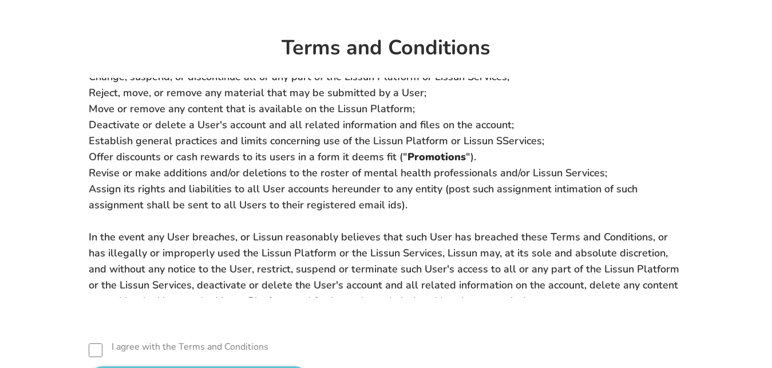  What do you see at coordinates (301, 125) in the screenshot?
I see `span: Deactivate or delete a User's account and all related information and files on the account;` at bounding box center [301, 125].